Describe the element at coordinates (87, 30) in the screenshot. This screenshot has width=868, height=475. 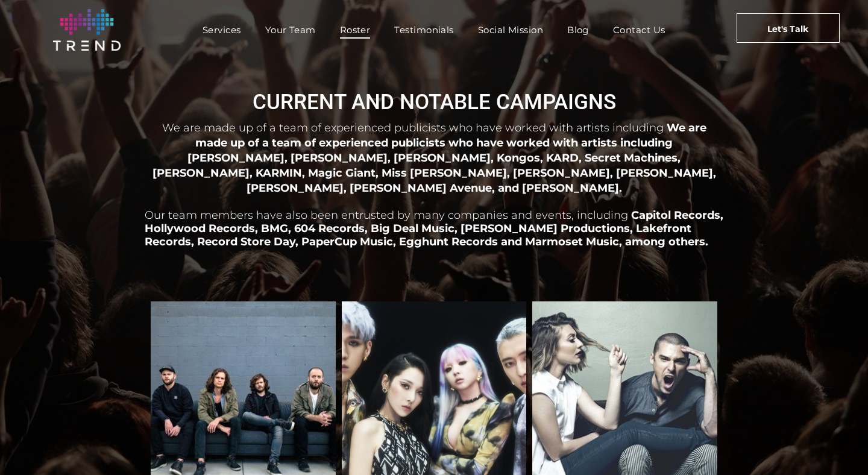
I see `img: logo` at that location.